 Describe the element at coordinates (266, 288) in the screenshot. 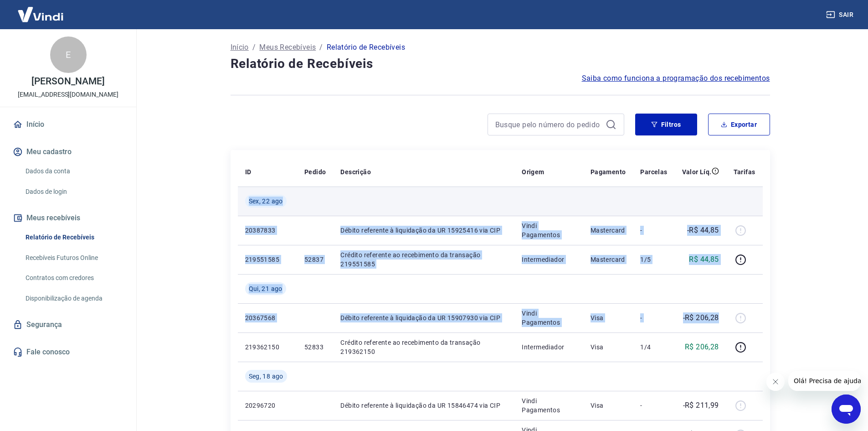

I see `span: Qui, 21 ago` at that location.